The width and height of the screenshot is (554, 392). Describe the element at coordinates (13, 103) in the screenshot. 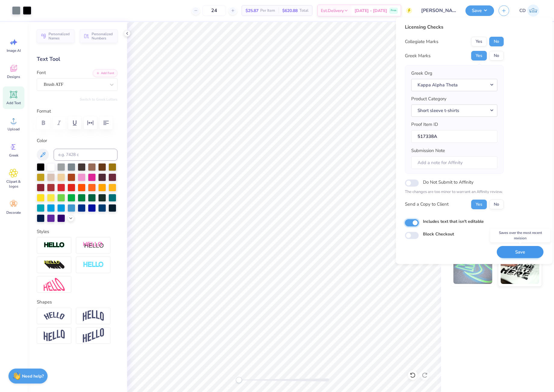

I see `span: Add Text` at that location.